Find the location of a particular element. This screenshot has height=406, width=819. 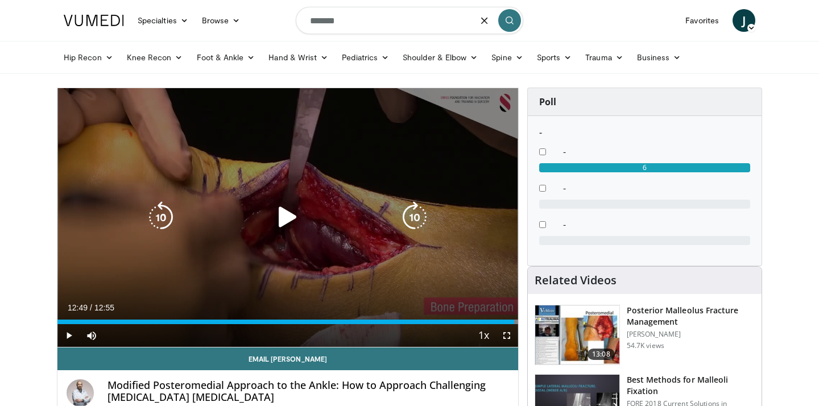

button: Playback Rate is located at coordinates (484, 336).